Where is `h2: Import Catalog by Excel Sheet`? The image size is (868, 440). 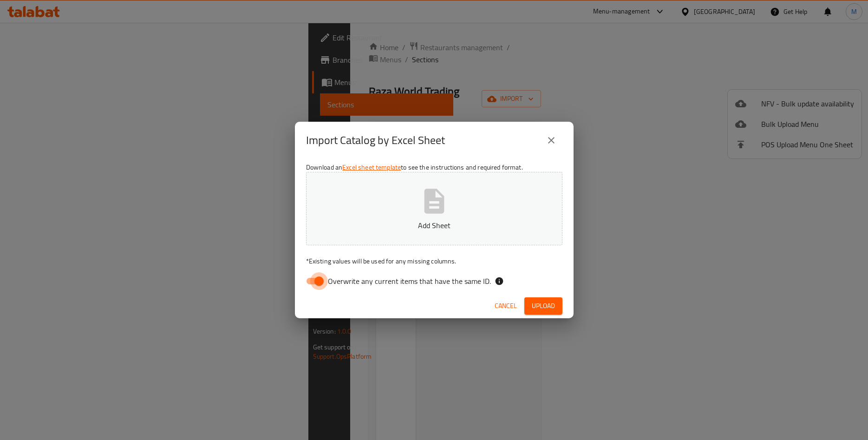
h2: Import Catalog by Excel Sheet is located at coordinates (375, 140).